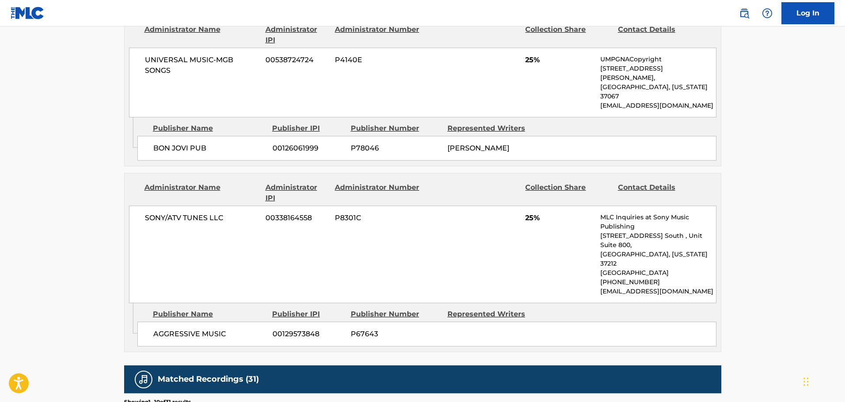 This screenshot has width=845, height=402. What do you see at coordinates (823, 381) in the screenshot?
I see `div: Chat-widget` at bounding box center [823, 381].